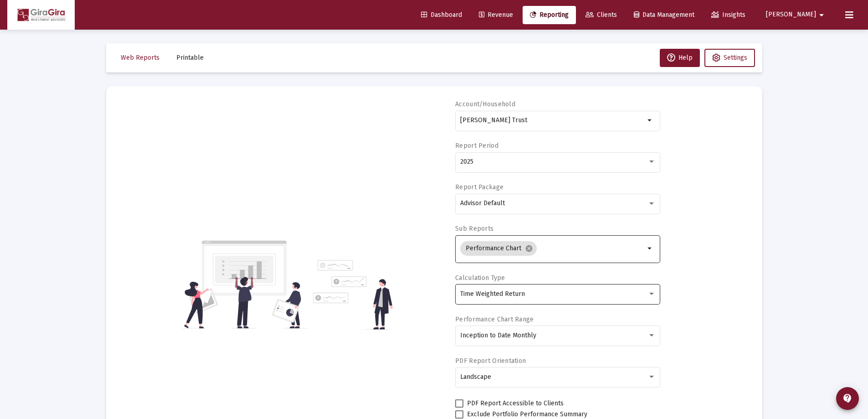 Image resolution: width=868 pixels, height=419 pixels. What do you see at coordinates (516, 404) in the screenshot?
I see `span: PDF Report Accessible to Clients` at bounding box center [516, 404].